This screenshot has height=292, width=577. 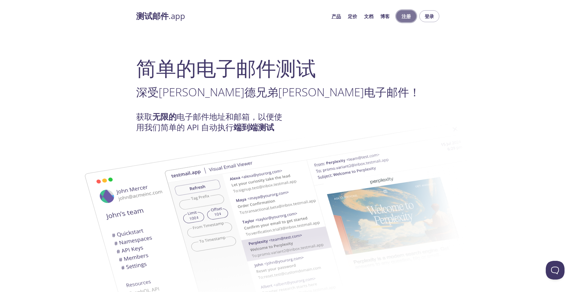 I want to click on strong: 无限的, so click(x=164, y=117).